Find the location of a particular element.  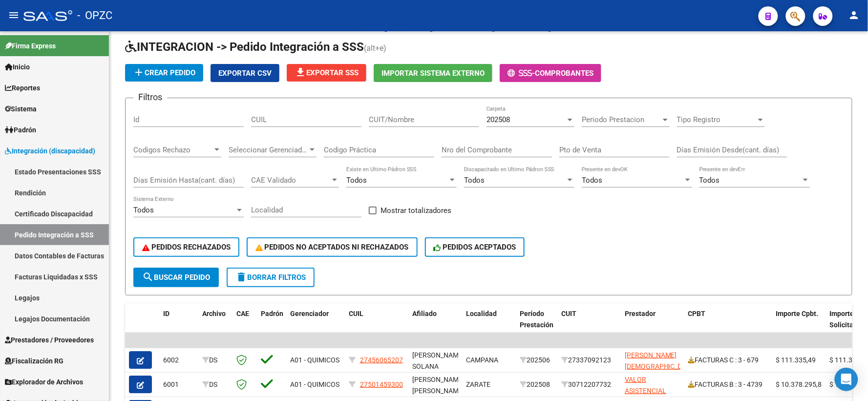

datatable-header-cell: ID is located at coordinates (179, 325).